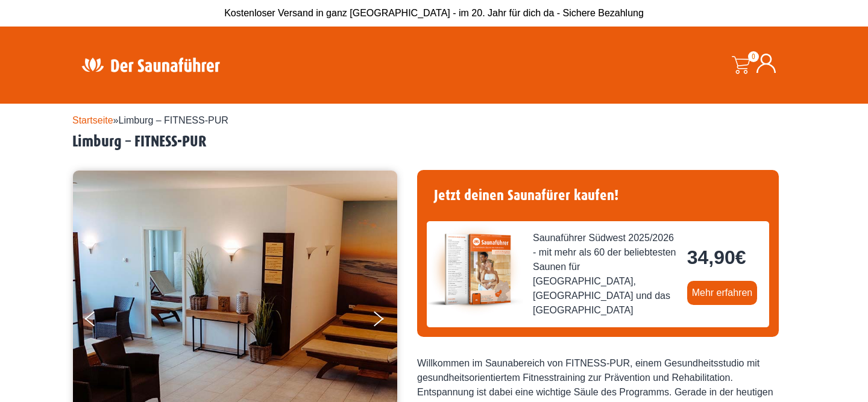  Describe the element at coordinates (722, 293) in the screenshot. I see `a: Mehr erfahren` at that location.